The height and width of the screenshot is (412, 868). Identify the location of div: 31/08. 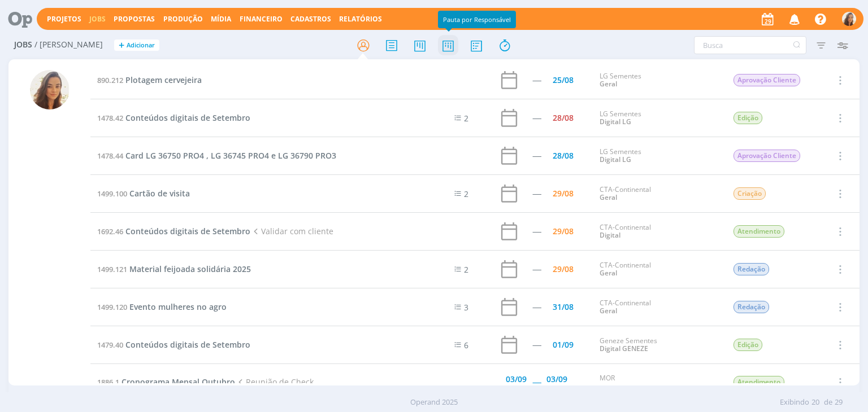
(563, 308).